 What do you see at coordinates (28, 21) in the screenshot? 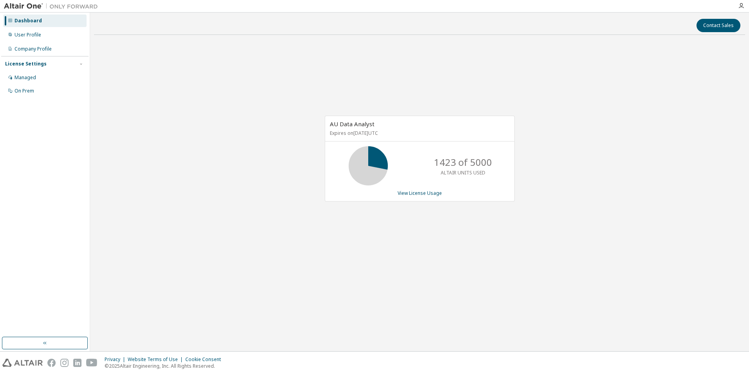
I see `div: Dashboard` at bounding box center [28, 21].